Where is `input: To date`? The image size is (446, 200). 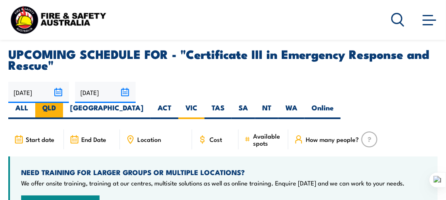 input: To date is located at coordinates (105, 92).